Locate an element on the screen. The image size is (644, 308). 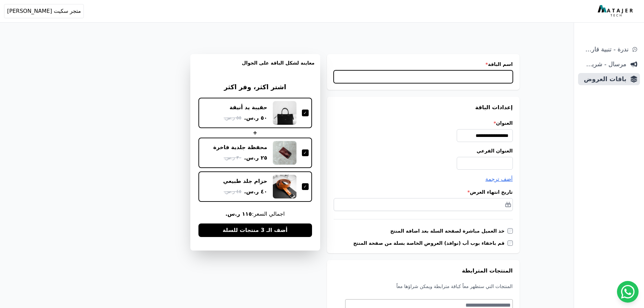
div: حقيبة يد أنيقة is located at coordinates (248, 107).